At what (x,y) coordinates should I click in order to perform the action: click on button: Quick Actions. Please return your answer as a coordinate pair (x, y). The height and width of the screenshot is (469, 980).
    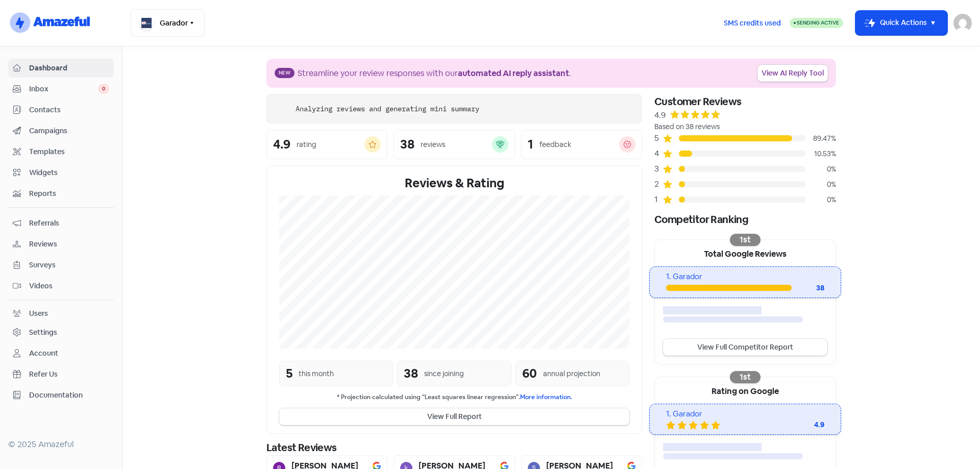
    Looking at the image, I should click on (901, 23).